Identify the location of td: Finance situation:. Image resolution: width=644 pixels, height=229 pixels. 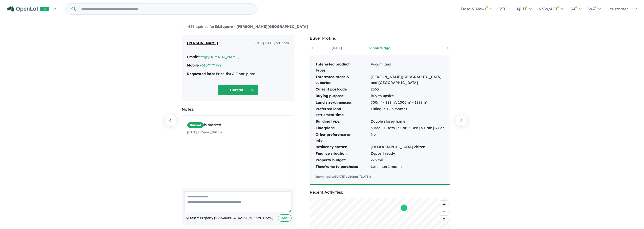
(343, 154).